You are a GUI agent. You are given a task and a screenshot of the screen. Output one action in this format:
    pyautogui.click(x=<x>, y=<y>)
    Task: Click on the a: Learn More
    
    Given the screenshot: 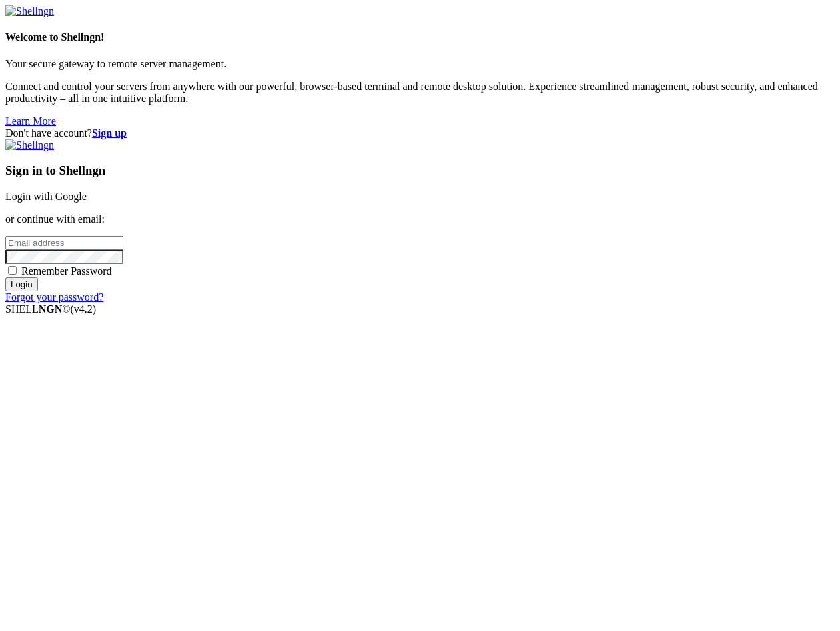 What is the action you would take?
    pyautogui.click(x=30, y=121)
    